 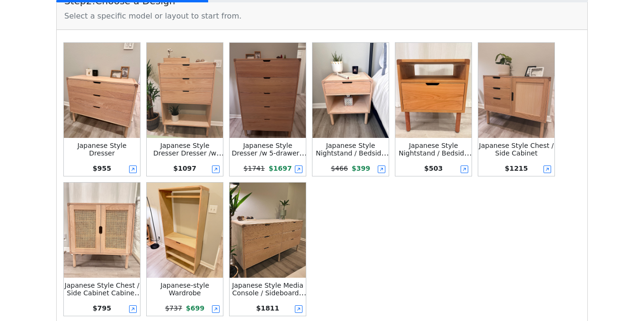 What do you see at coordinates (102, 110) in the screenshot?
I see `button: Japanese Style DresserJapanese Style Dresser$955` at bounding box center [102, 110].